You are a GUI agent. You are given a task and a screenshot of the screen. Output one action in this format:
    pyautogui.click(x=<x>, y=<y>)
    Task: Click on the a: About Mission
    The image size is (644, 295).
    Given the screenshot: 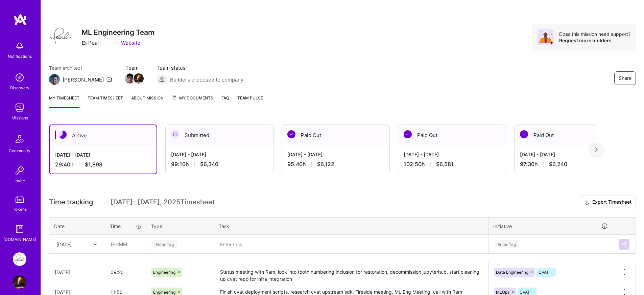 What is the action you would take?
    pyautogui.click(x=147, y=101)
    